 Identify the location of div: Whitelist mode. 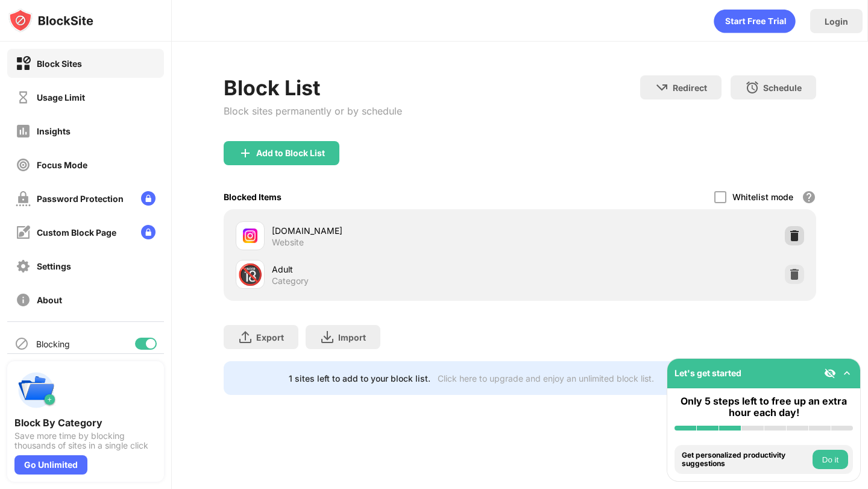
(762, 197).